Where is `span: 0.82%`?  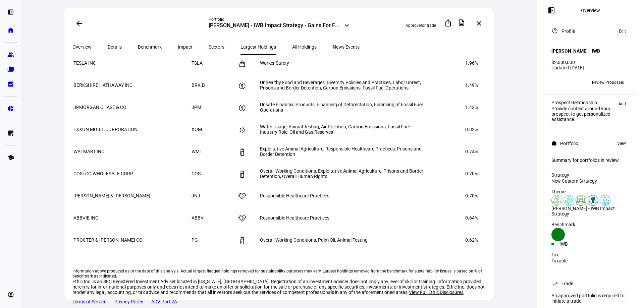 span: 0.82% is located at coordinates (472, 130).